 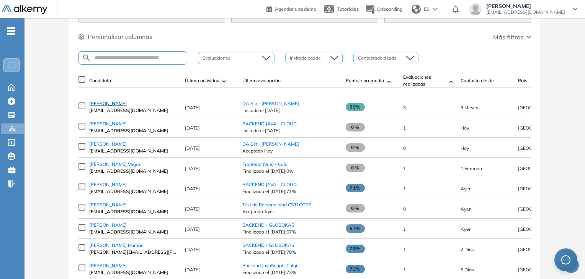 What do you see at coordinates (24, 10) in the screenshot?
I see `img: Logo` at bounding box center [24, 10].